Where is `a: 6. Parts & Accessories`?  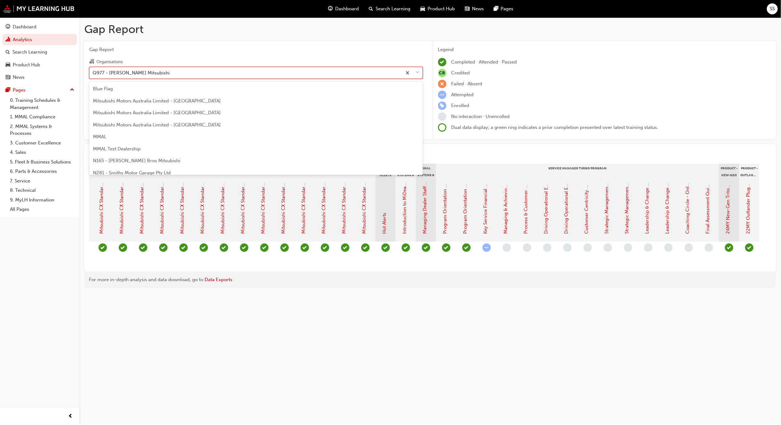
a: 6. Parts & Accessories is located at coordinates (42, 171).